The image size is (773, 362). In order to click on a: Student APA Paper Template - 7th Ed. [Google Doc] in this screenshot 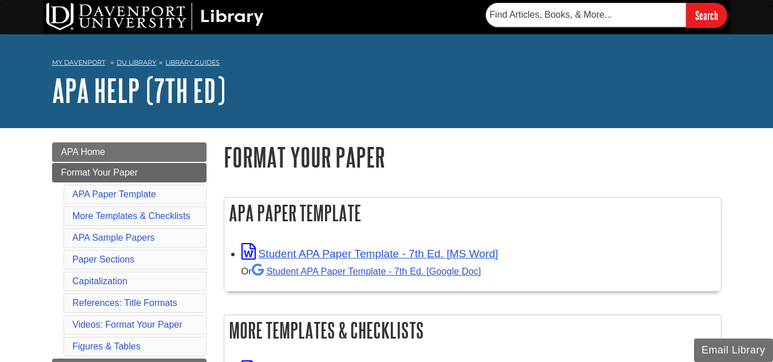, I will do `click(366, 271)`.